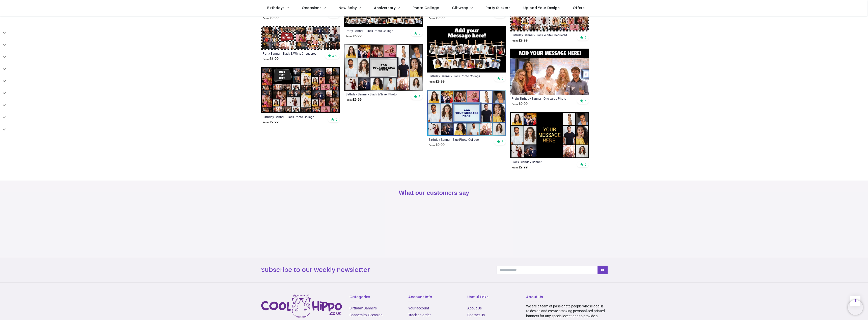 This screenshot has width=868, height=320. I want to click on a: Contact Us, so click(476, 315).